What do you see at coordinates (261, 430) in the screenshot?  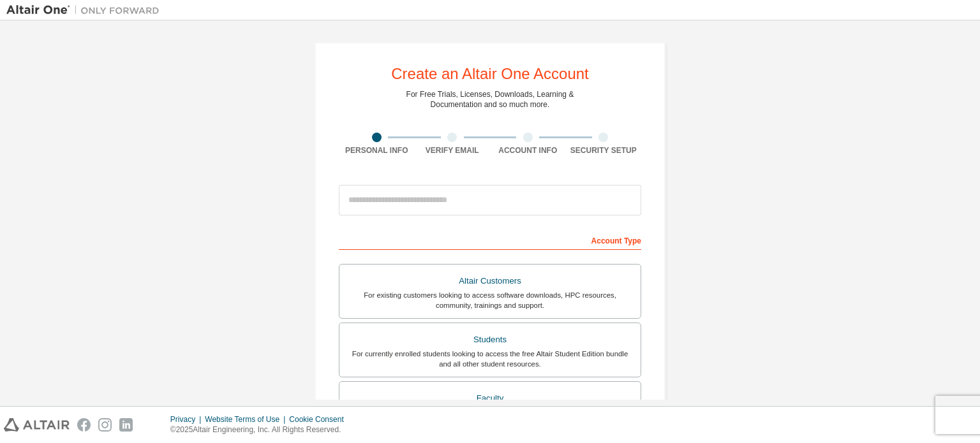 I see `p: © 2025 Altair Engineering, Inc. All Rights Reserved.` at bounding box center [261, 430].